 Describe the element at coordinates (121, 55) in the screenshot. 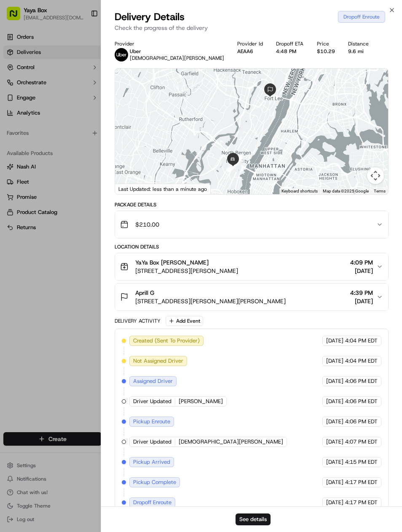

I see `img: uber-new-logo.jpeg` at that location.